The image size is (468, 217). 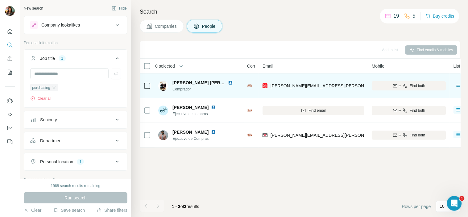 What do you see at coordinates (10, 72) in the screenshot?
I see `button: My lists` at bounding box center [10, 72].